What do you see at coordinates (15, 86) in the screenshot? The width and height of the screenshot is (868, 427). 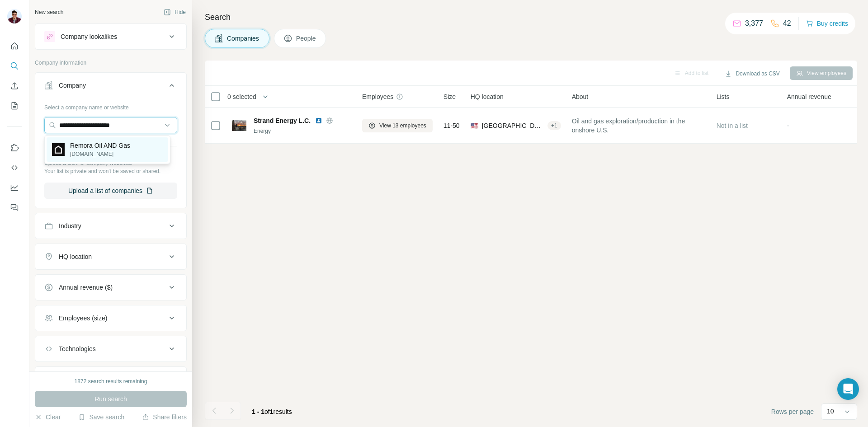 I see `button: Enrich CSV` at bounding box center [15, 86].